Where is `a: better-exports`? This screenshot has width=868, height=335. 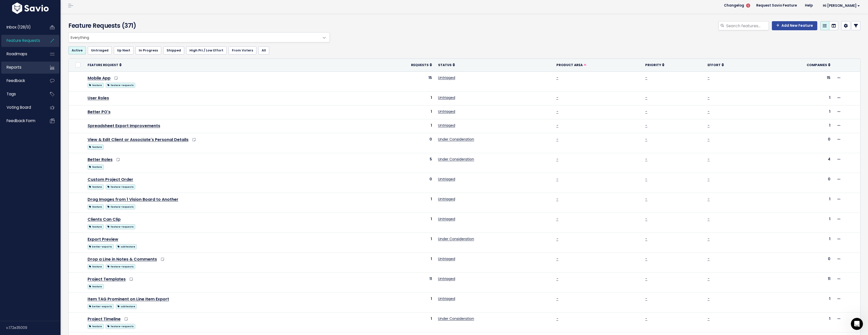 a: better-exports is located at coordinates (101, 306).